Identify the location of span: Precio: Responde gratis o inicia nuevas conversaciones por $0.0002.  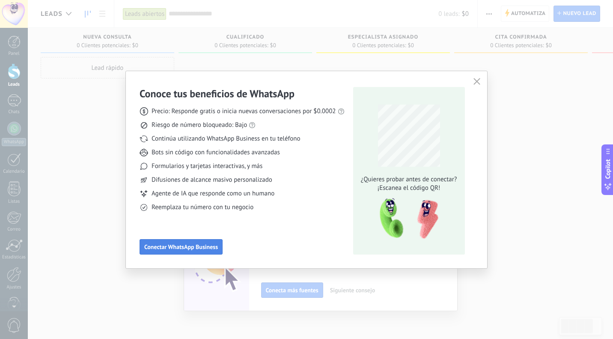
(244, 111).